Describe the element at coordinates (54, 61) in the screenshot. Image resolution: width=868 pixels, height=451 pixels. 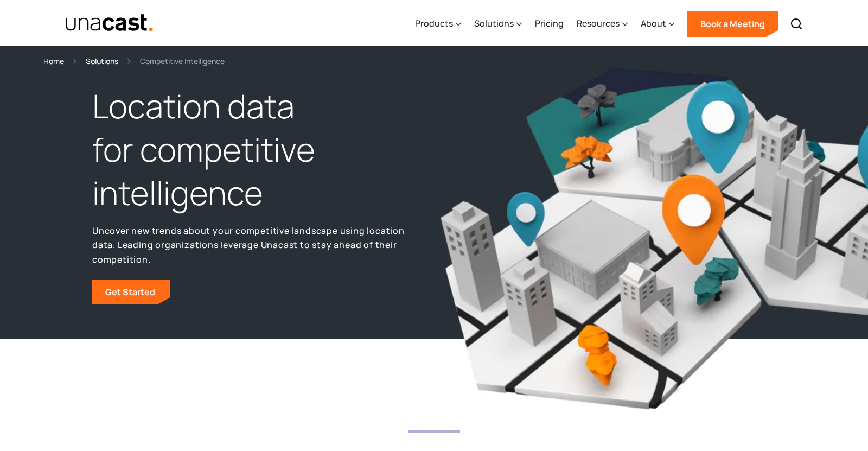
I see `div: Home` at that location.